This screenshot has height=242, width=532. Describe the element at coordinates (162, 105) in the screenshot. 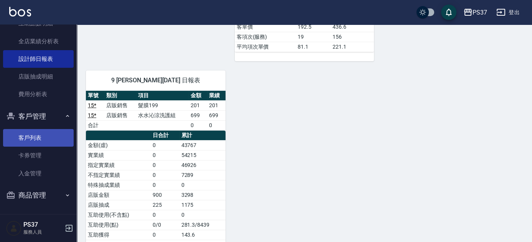

I see `td: 髮膜199` at that location.